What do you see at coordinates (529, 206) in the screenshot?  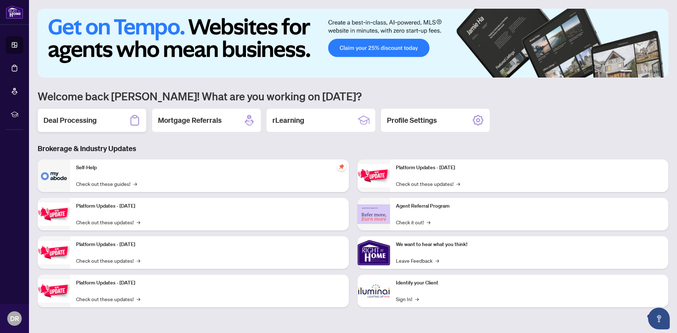 I see `p: Agent Referral Program` at bounding box center [529, 206].